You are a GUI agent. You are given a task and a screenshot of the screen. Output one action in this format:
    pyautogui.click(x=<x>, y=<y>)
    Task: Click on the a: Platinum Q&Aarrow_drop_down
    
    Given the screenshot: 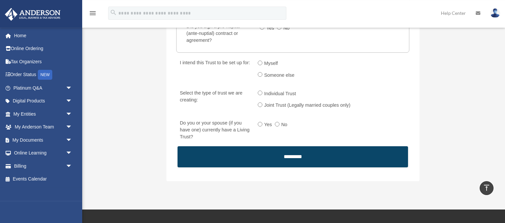 What is the action you would take?
    pyautogui.click(x=43, y=88)
    